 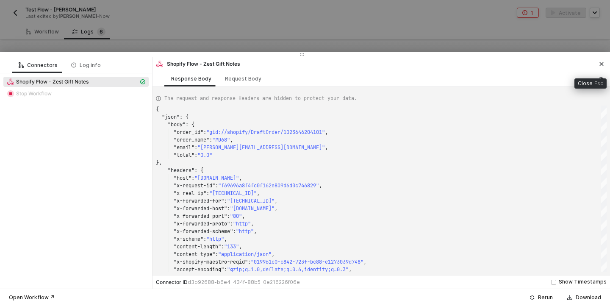 What do you see at coordinates (584, 297) in the screenshot?
I see `button: Download` at bounding box center [584, 297].